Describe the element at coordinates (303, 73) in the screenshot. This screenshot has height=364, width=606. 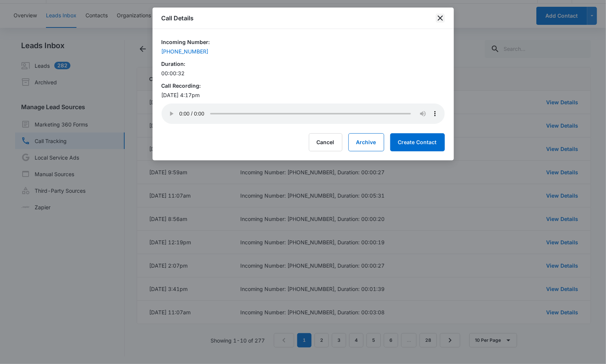
I see `p: 00:00:32` at that location.